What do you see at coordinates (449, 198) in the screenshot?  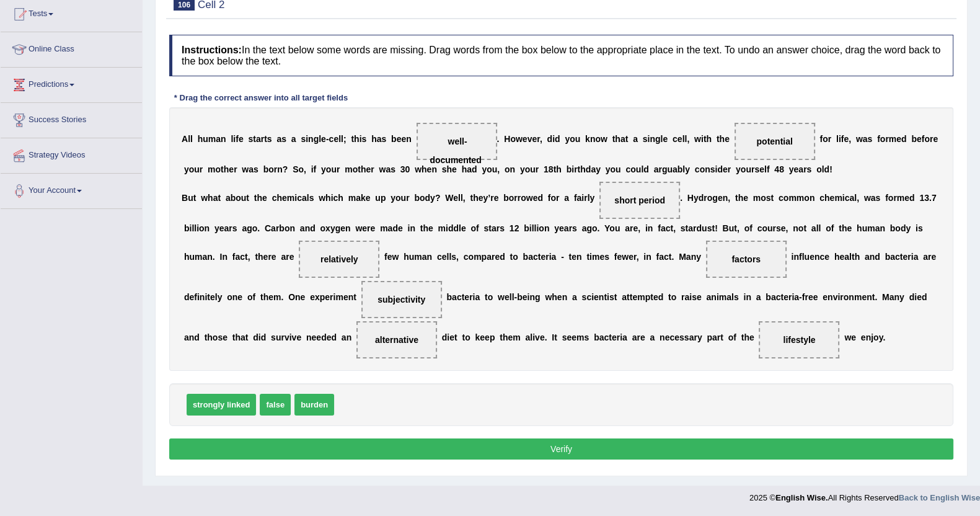 I see `b: W` at bounding box center [449, 198].